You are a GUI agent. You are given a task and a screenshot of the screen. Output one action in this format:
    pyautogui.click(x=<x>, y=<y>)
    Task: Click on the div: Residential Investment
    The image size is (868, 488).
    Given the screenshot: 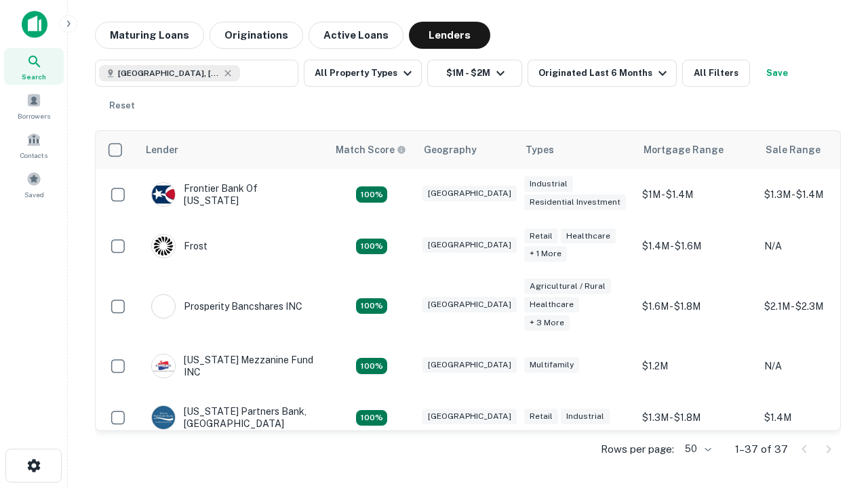 What is the action you would take?
    pyautogui.click(x=575, y=202)
    